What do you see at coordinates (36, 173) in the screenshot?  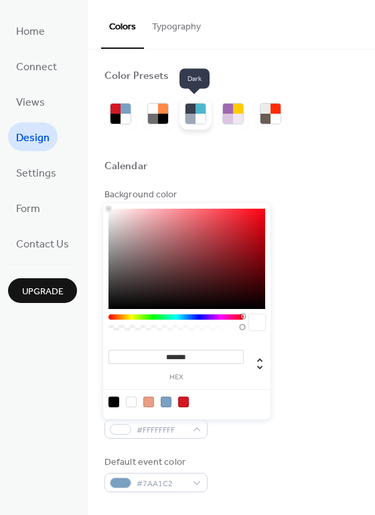 I see `span: Settings` at bounding box center [36, 173].